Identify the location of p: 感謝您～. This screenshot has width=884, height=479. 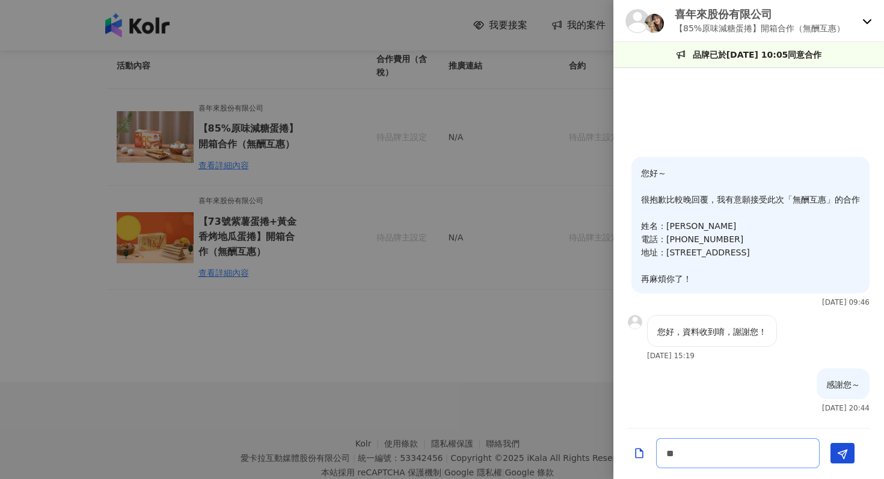
(843, 385).